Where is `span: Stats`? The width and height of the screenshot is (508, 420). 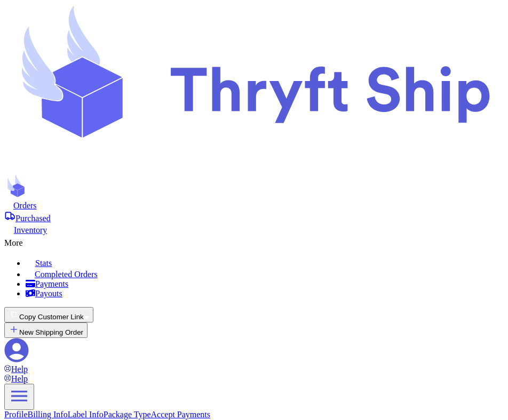 span: Stats is located at coordinates (43, 263).